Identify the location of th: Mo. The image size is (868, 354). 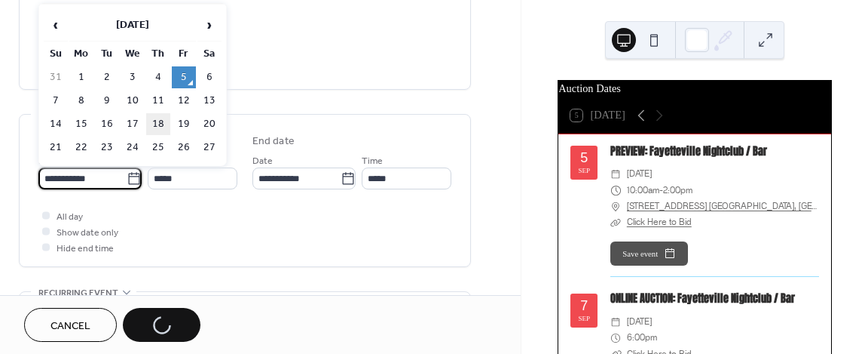
(82, 53).